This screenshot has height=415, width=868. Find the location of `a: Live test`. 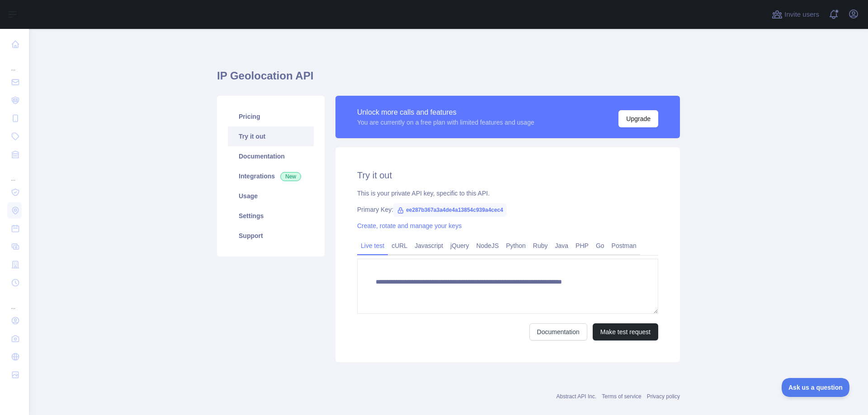

a: Live test is located at coordinates (372, 246).